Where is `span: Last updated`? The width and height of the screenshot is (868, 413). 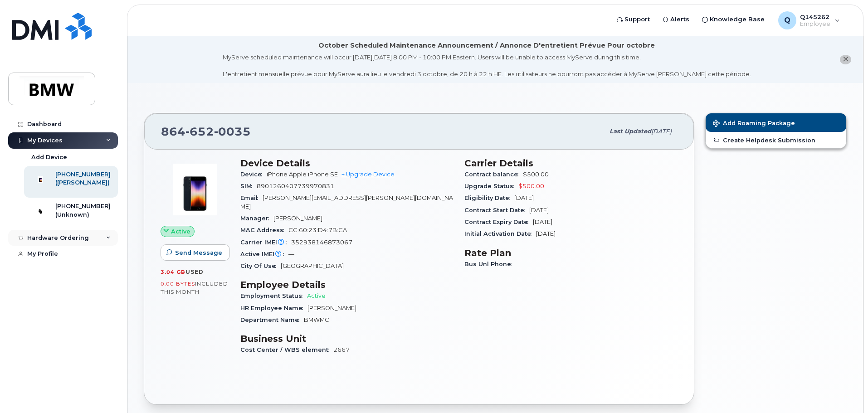
span: Last updated is located at coordinates (630, 131).